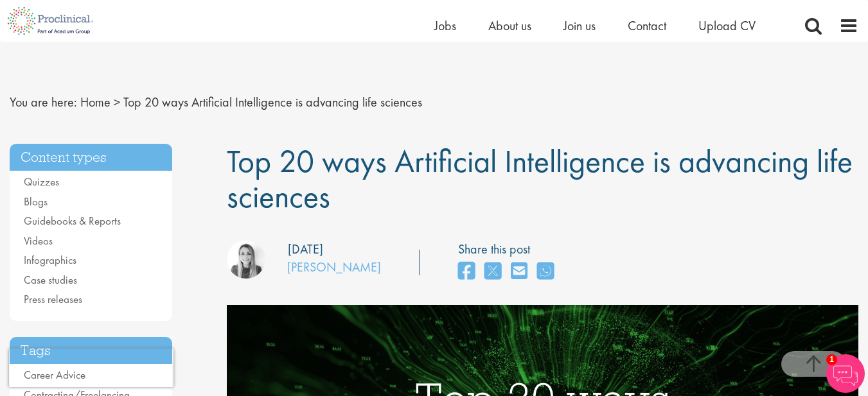 The height and width of the screenshot is (396, 868). I want to click on img: Chatbot, so click(846, 374).